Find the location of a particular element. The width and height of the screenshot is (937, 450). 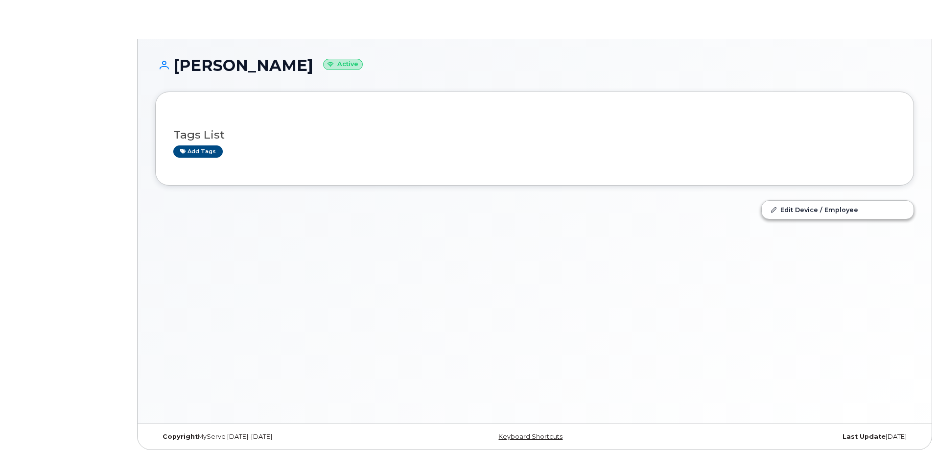

h3: Tags List is located at coordinates (535, 135).